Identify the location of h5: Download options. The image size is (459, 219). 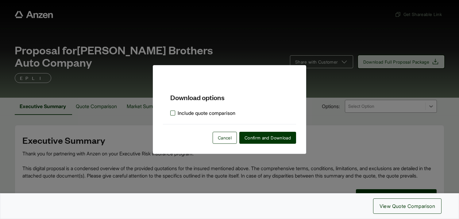
(229, 92).